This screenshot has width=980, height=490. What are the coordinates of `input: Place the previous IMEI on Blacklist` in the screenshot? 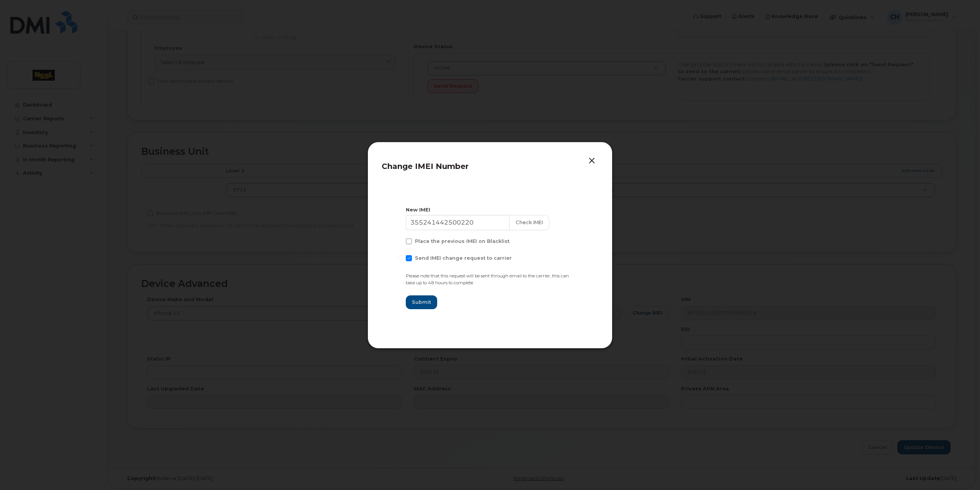 It's located at (399, 240).